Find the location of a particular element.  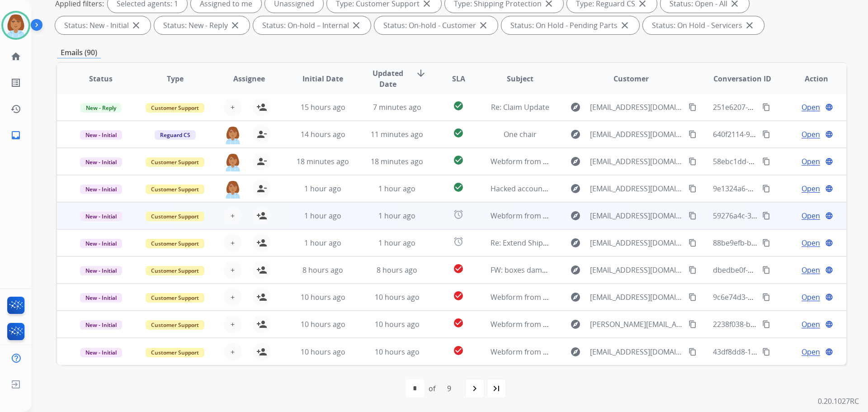

mat-icon: home is located at coordinates (16, 57).